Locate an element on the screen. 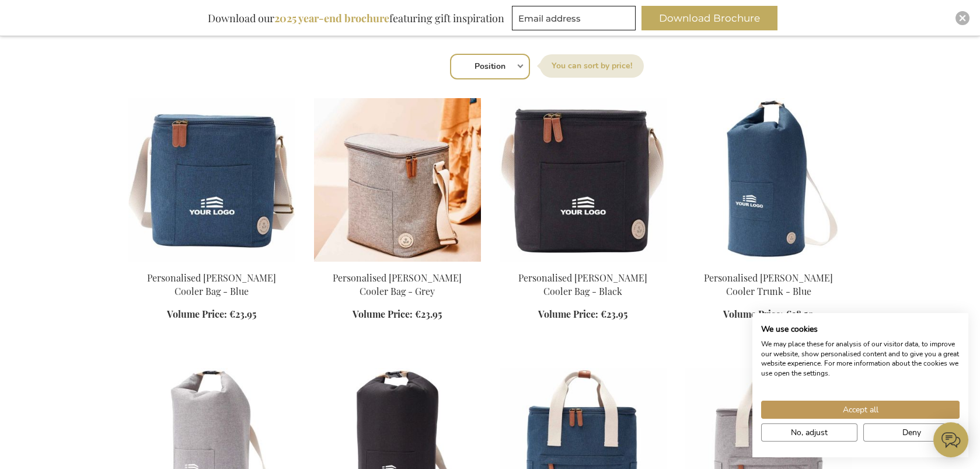 This screenshot has width=980, height=469. span: No, adjust is located at coordinates (809, 432).